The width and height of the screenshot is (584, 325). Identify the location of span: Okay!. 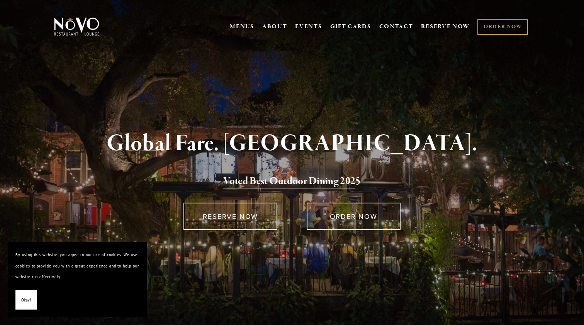
(26, 300).